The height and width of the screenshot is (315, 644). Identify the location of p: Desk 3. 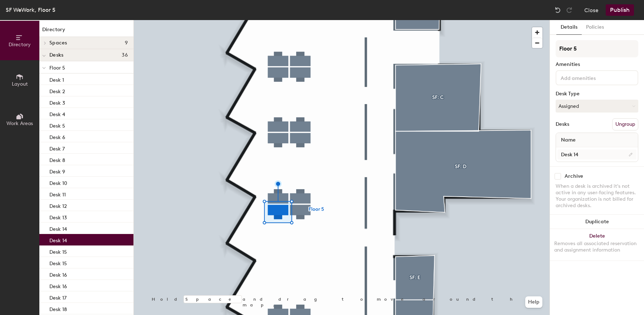
(57, 102).